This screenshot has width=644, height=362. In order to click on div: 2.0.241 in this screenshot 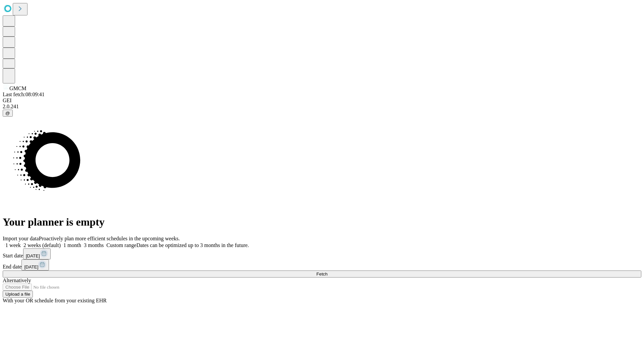, I will do `click(322, 107)`.